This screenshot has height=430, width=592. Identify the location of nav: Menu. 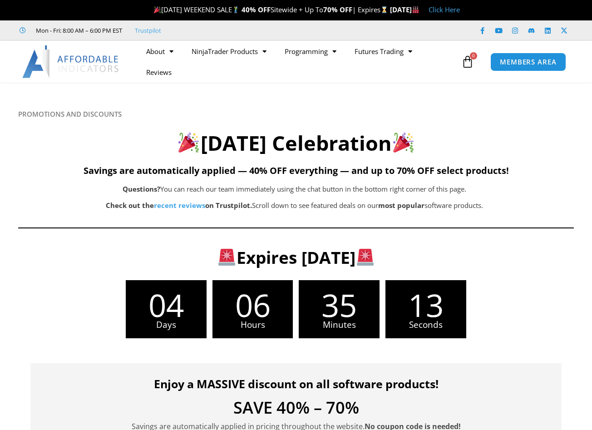
(298, 62).